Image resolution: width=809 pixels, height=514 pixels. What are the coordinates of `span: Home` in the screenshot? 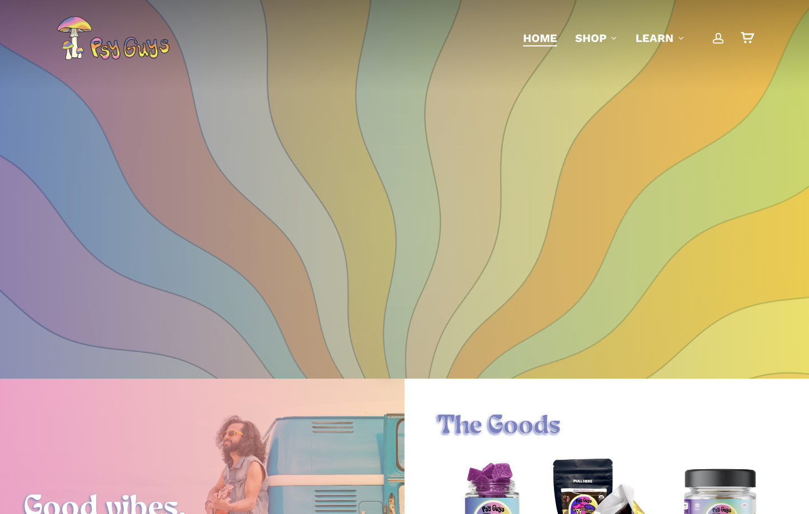 It's located at (540, 38).